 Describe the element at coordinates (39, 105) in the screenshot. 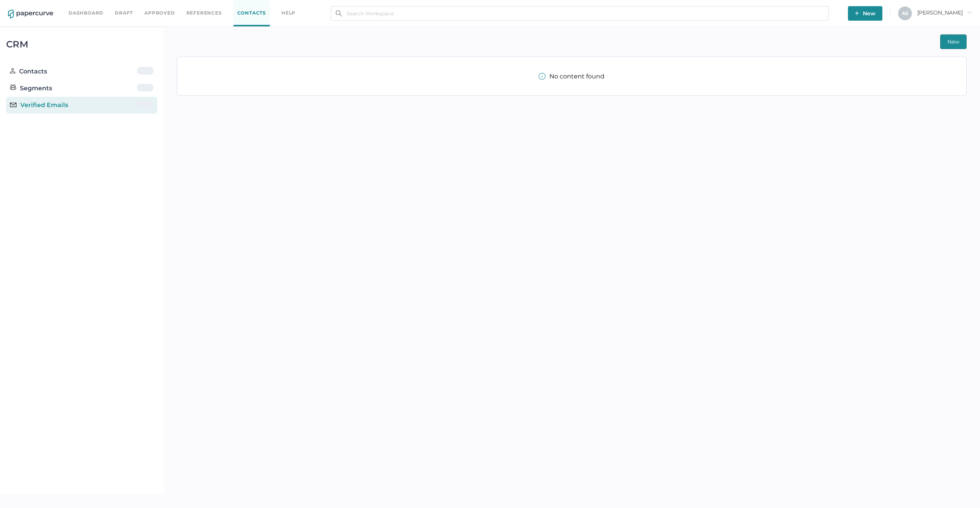

I see `div: Verified Emails` at that location.